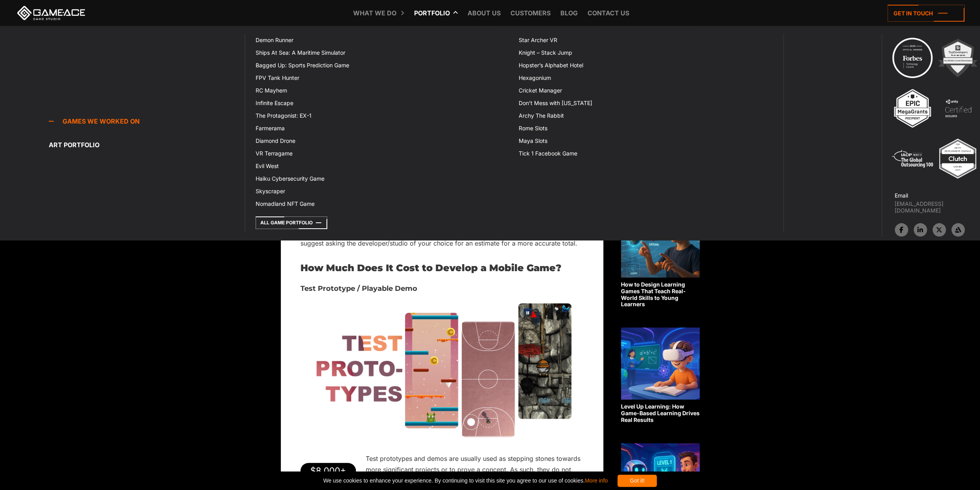 The image size is (980, 490). Describe the element at coordinates (147, 121) in the screenshot. I see `a: Games we worked on` at that location.